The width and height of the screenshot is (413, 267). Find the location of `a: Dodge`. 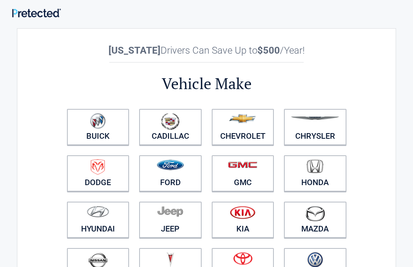

a: Dodge is located at coordinates (98, 173).